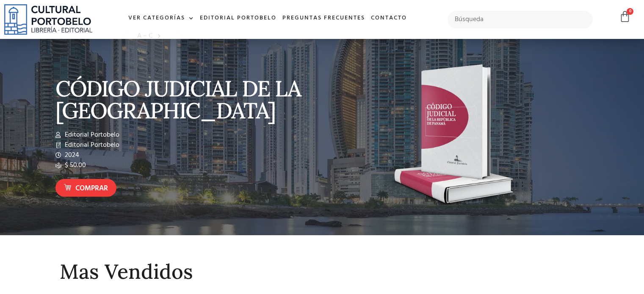 The height and width of the screenshot is (294, 644). Describe the element at coordinates (153, 86) in the screenshot. I see `a: M – S` at that location.